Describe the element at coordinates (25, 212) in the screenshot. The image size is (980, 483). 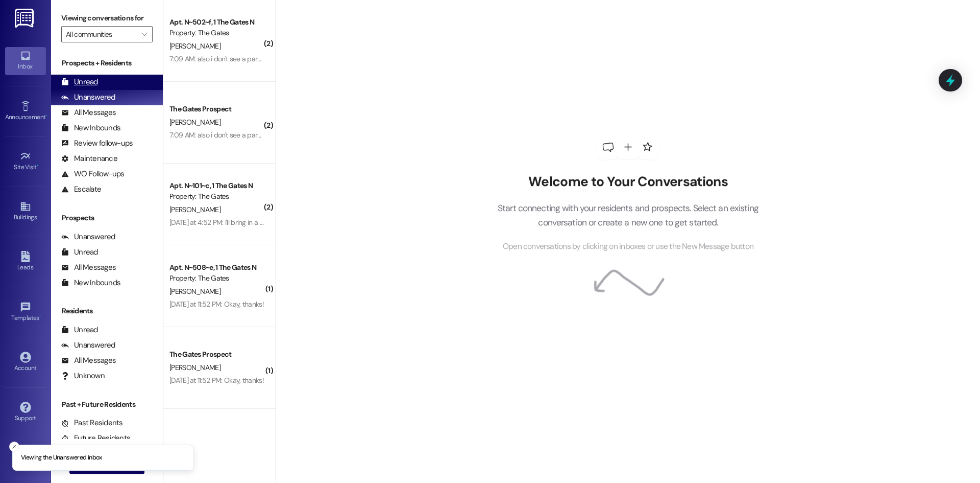
I see `a: Buildings` at that location.